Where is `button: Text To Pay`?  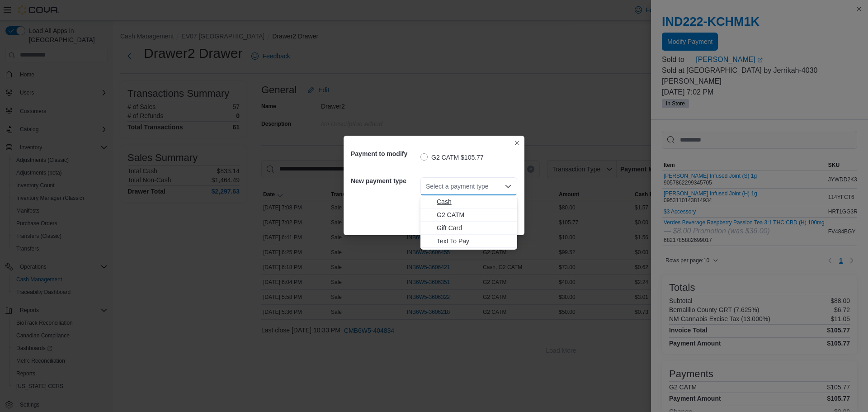 button: Text To Pay is located at coordinates (469, 241).